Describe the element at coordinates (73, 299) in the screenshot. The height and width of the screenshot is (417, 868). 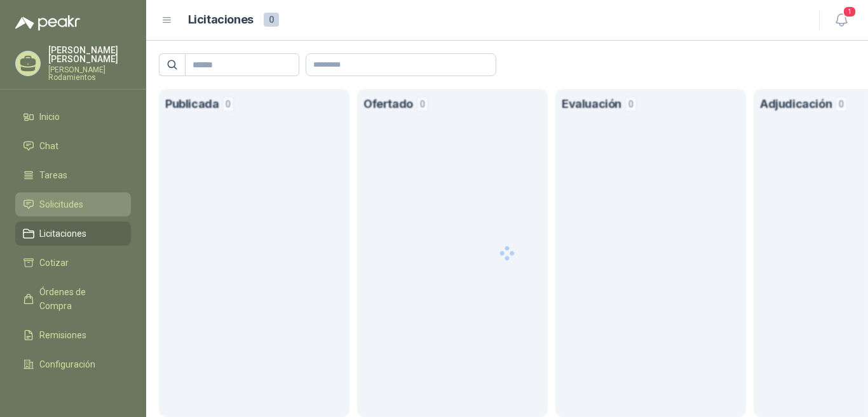
I see `a: Órdenes de Compra` at that location.